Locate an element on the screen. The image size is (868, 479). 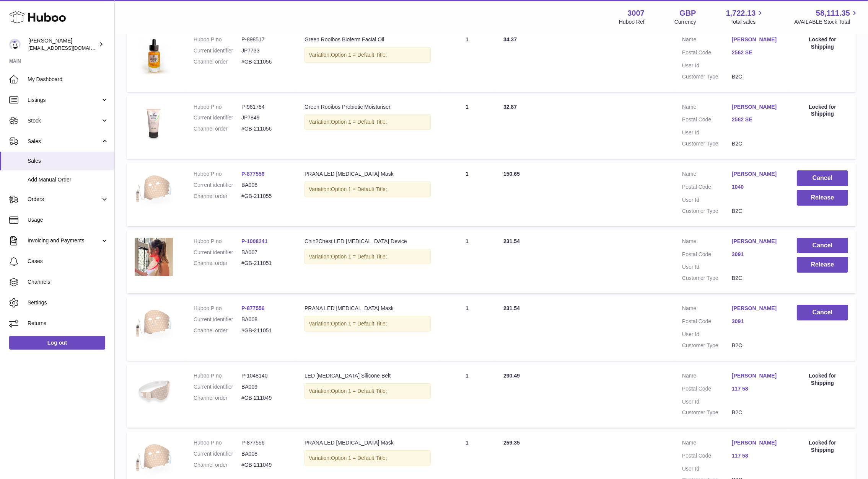
img: pic-2.jpg is located at coordinates (154, 55).